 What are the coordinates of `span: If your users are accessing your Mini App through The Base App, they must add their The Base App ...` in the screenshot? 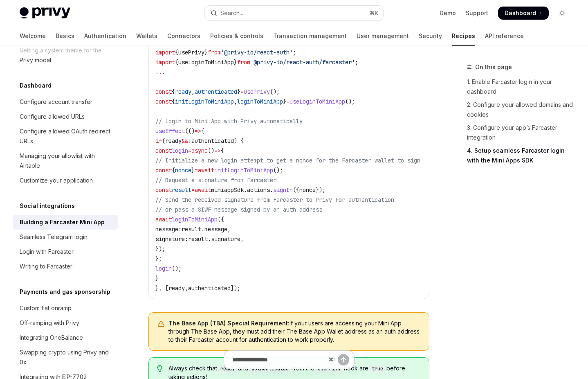 It's located at (295, 331).